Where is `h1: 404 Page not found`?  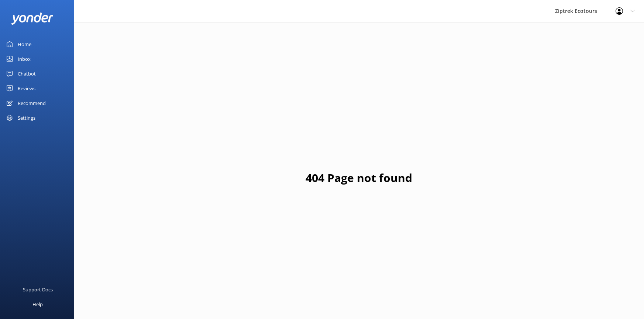
h1: 404 Page not found is located at coordinates (359, 178).